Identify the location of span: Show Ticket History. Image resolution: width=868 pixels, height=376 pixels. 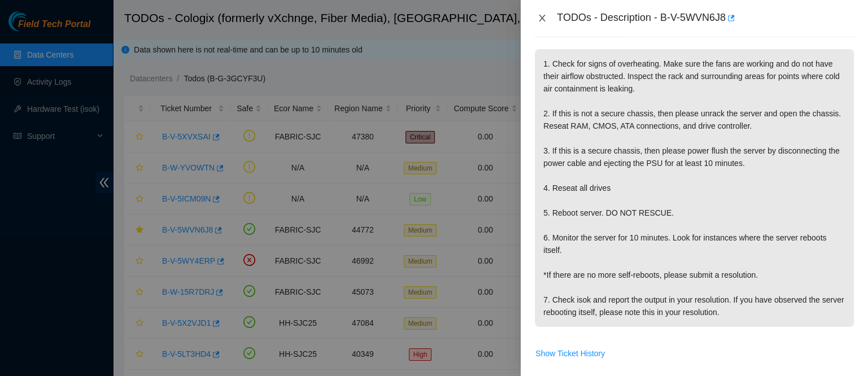
(570, 354).